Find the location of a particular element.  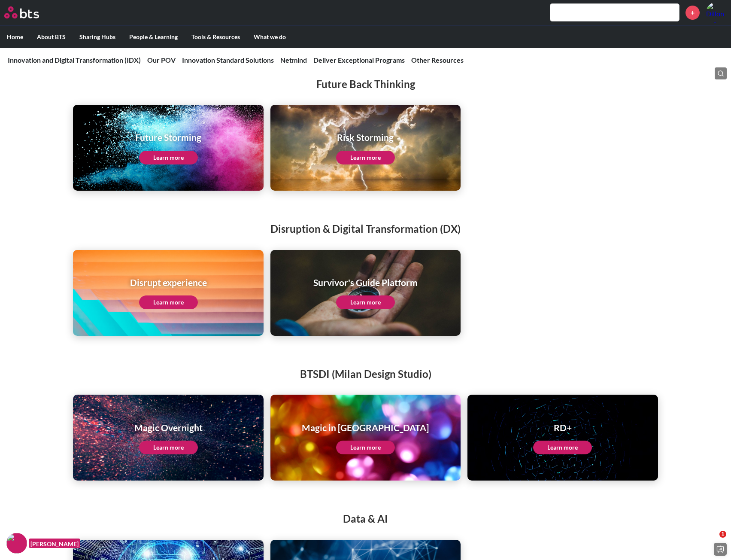

img: Dillon Lee is located at coordinates (716, 12).